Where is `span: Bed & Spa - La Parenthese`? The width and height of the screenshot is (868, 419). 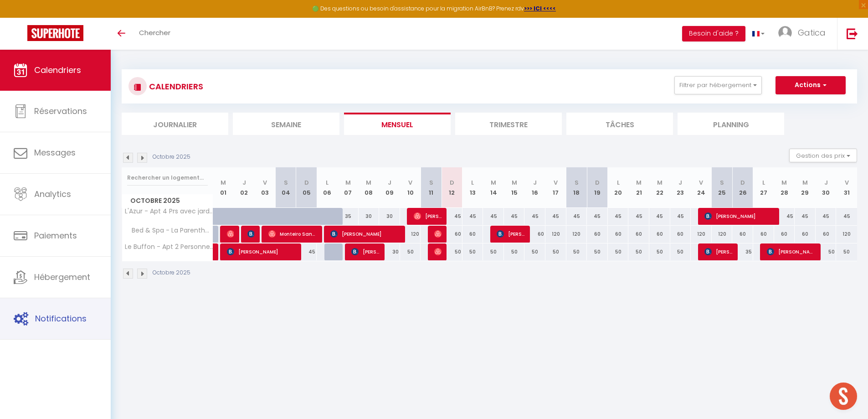 span: Bed & Spa - La Parenthese is located at coordinates (169, 231).